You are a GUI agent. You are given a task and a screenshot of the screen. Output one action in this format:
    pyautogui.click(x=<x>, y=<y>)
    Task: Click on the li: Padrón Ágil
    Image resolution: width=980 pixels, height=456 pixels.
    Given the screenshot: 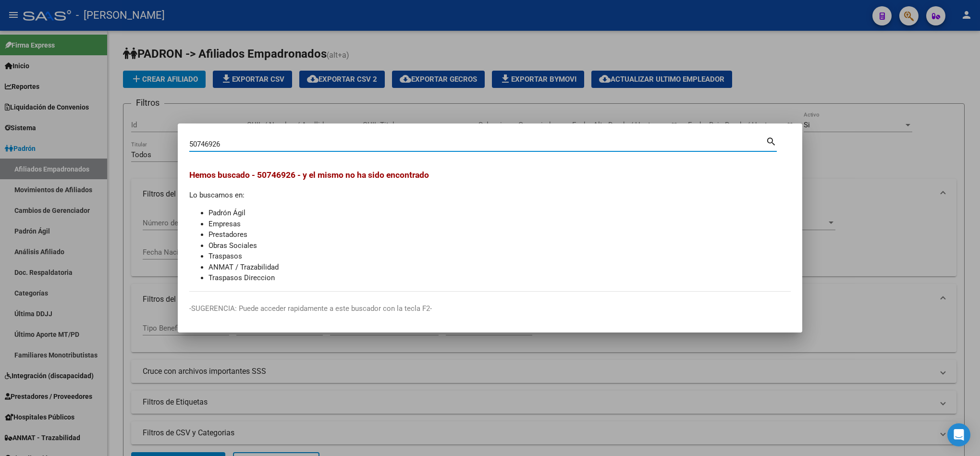 What is the action you would take?
    pyautogui.click(x=500, y=213)
    